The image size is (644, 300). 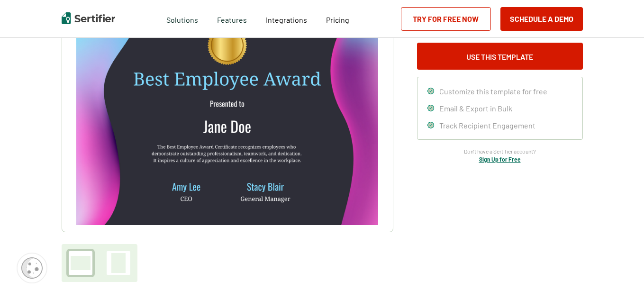 What do you see at coordinates (32, 268) in the screenshot?
I see `img: Cookie Popup Icon` at bounding box center [32, 268].